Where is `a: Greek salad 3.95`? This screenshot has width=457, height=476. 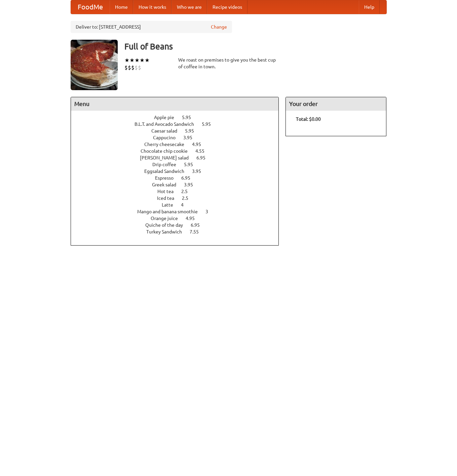
a: Greek salad 3.95 is located at coordinates (178, 185).